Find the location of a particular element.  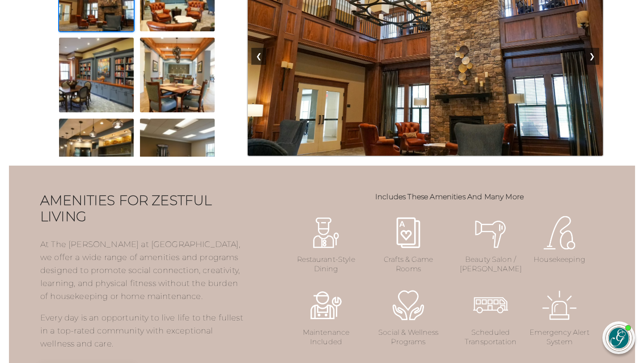

button: Previous Image is located at coordinates (258, 56).